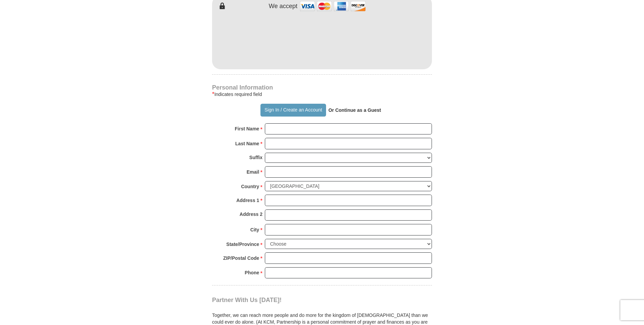 This screenshot has height=325, width=644. What do you see at coordinates (355, 110) in the screenshot?
I see `strong: Or Continue as a Guest` at bounding box center [355, 110].